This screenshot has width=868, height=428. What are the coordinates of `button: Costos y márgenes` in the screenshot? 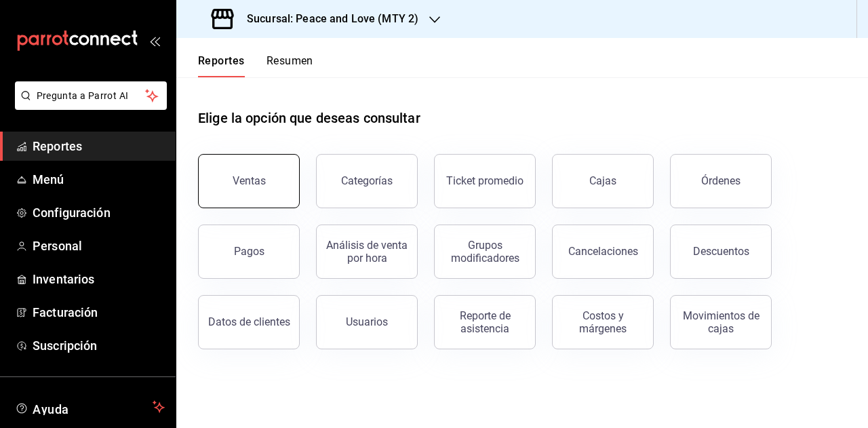 It's located at (602, 322).